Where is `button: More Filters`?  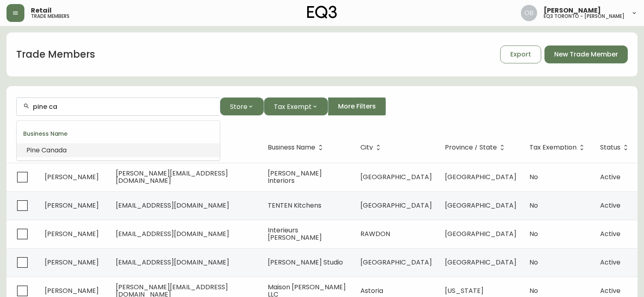 button: More Filters is located at coordinates (357, 106).